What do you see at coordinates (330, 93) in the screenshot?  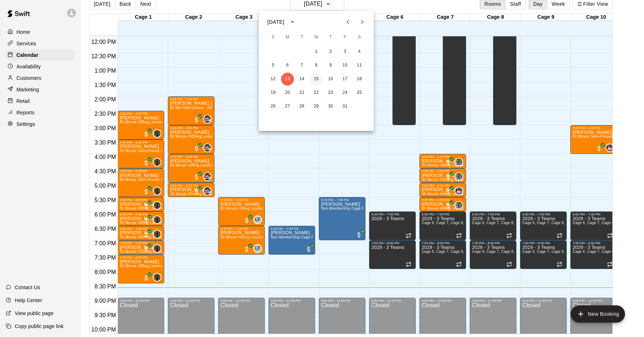 I see `button: 23` at bounding box center [330, 93].